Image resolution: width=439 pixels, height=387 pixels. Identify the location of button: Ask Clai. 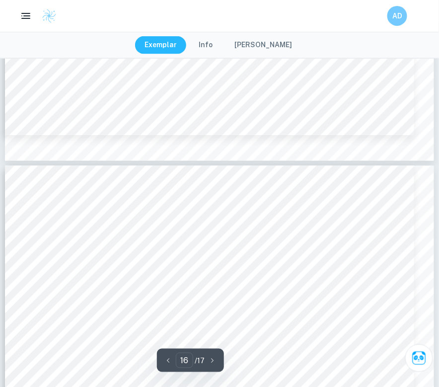
(419, 358).